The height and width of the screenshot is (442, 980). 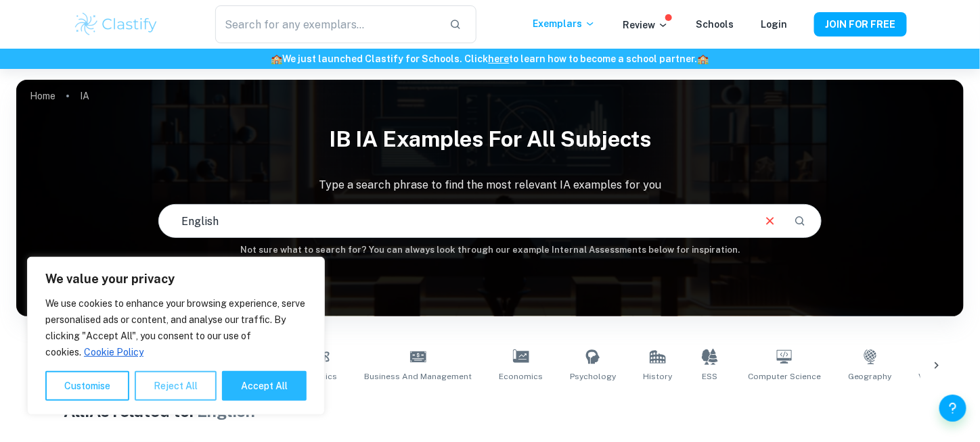 What do you see at coordinates (116, 25) in the screenshot?
I see `a: Clastify logo` at bounding box center [116, 25].